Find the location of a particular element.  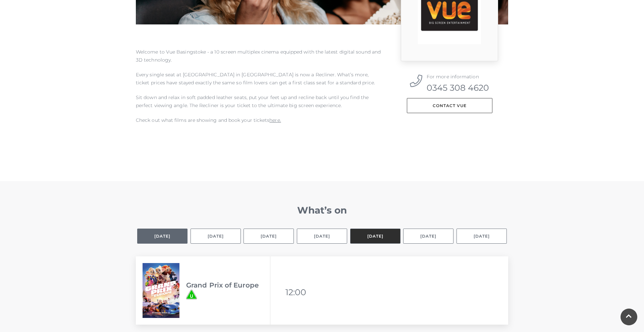

a: Contact Vue is located at coordinates (449, 106).